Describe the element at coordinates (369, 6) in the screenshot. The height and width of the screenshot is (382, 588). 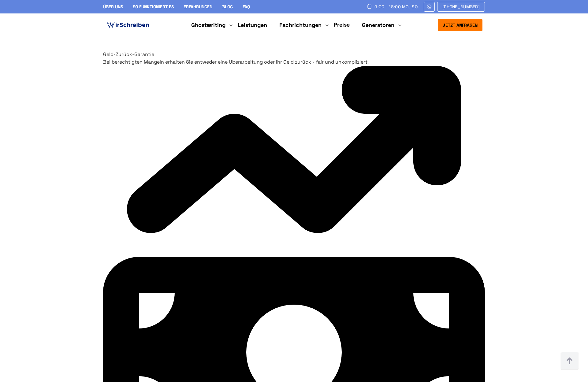
I see `img: Schedule` at that location.